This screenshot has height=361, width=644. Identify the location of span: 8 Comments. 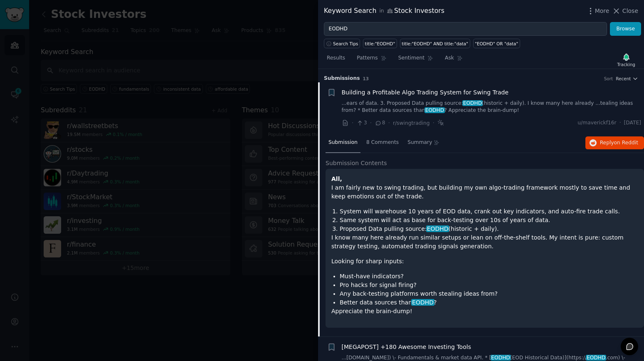
(382, 143).